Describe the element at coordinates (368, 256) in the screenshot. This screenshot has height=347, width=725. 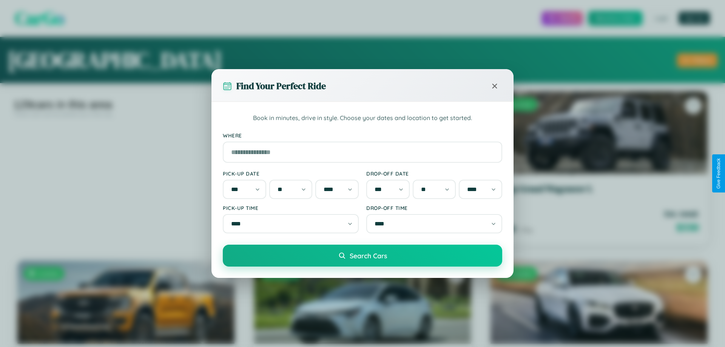
I see `span: Search Cars` at that location.